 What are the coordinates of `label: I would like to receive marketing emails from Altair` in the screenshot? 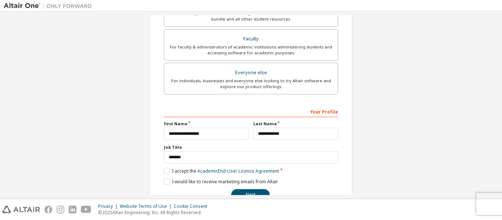 It's located at (221, 181).